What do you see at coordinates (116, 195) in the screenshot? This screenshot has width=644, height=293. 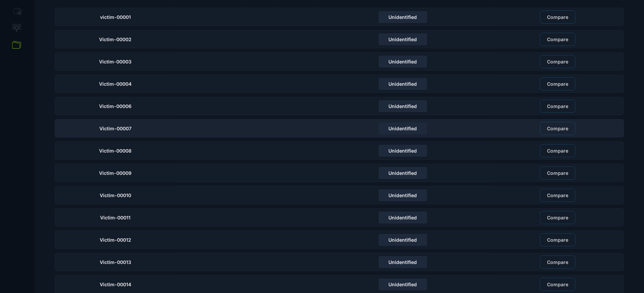 I see `span: Victim-00010` at bounding box center [116, 195].